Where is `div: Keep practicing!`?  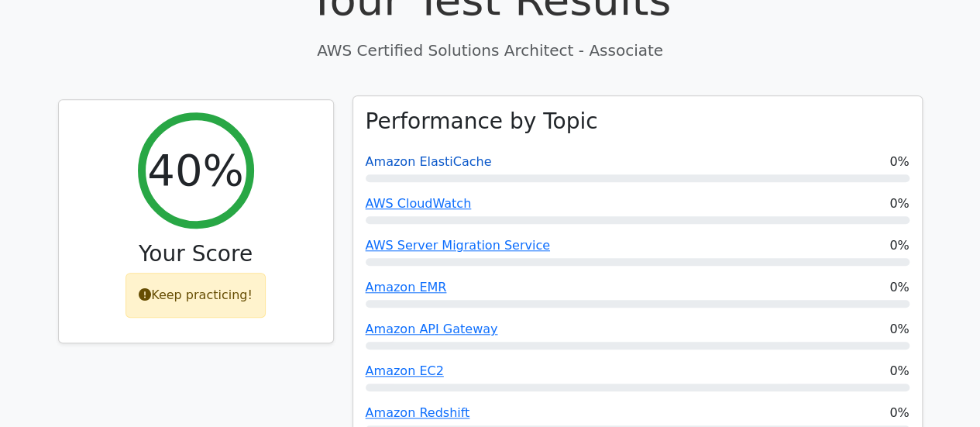
div: Keep practicing! is located at coordinates (196, 295).